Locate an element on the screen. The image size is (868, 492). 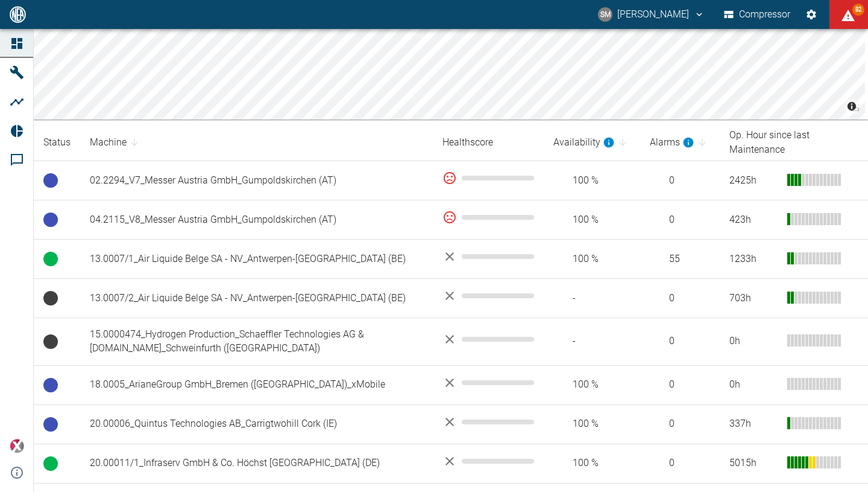
td: 20.00006_Quintus Technologies AB_Carrigtwohill Cork (IE) is located at coordinates (256, 423).